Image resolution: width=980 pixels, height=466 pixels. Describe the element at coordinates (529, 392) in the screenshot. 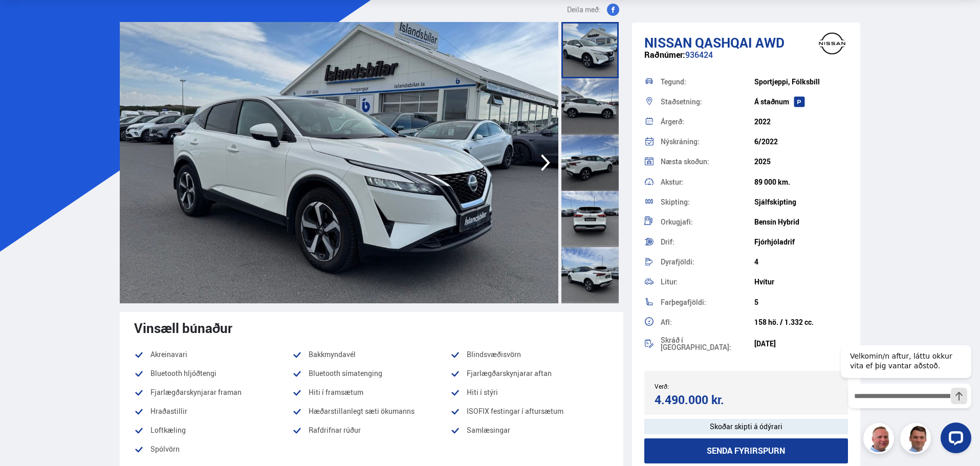

I see `li: Hiti í stýri` at that location.